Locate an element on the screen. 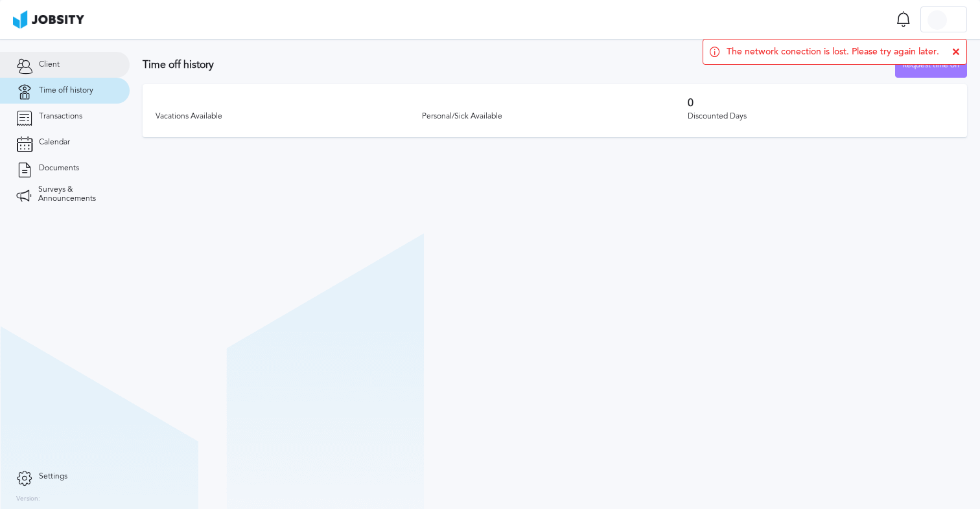 The width and height of the screenshot is (980, 509). div: Vacations Available is located at coordinates (288, 117).